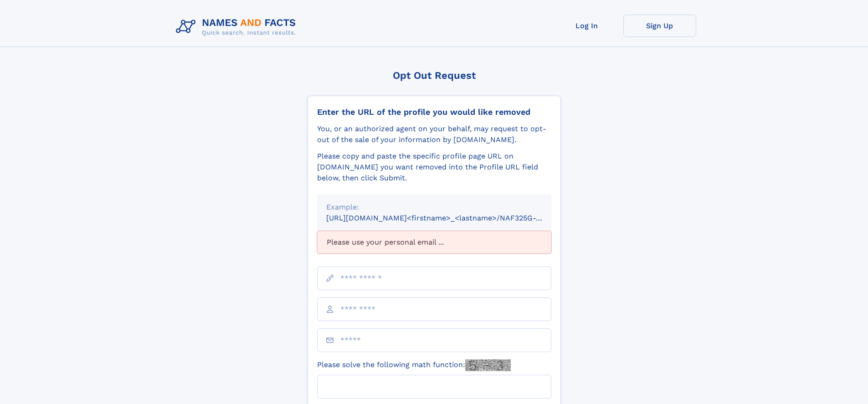  I want to click on a: Log In, so click(587, 25).